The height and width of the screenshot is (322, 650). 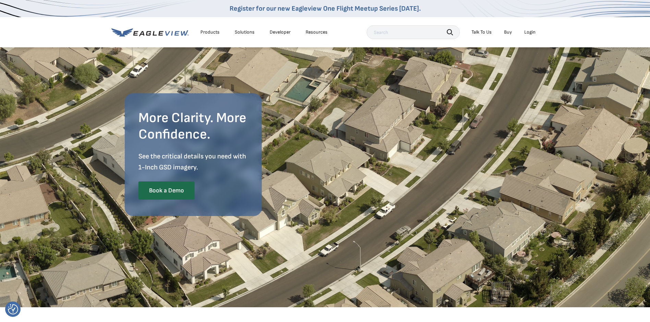 What do you see at coordinates (13, 309) in the screenshot?
I see `button: Consent Preferences` at bounding box center [13, 309].